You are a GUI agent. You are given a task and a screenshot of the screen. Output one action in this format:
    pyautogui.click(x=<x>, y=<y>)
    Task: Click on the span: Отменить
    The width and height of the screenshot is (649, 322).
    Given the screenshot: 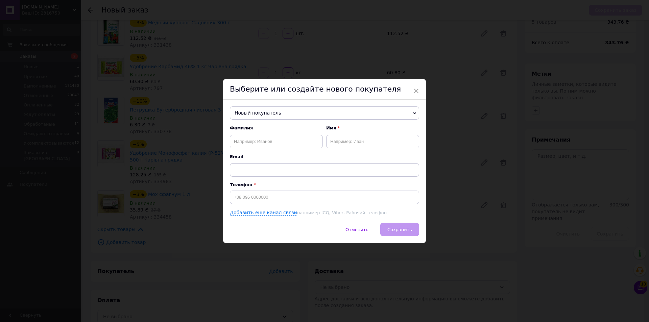 What is the action you would take?
    pyautogui.click(x=357, y=230)
    